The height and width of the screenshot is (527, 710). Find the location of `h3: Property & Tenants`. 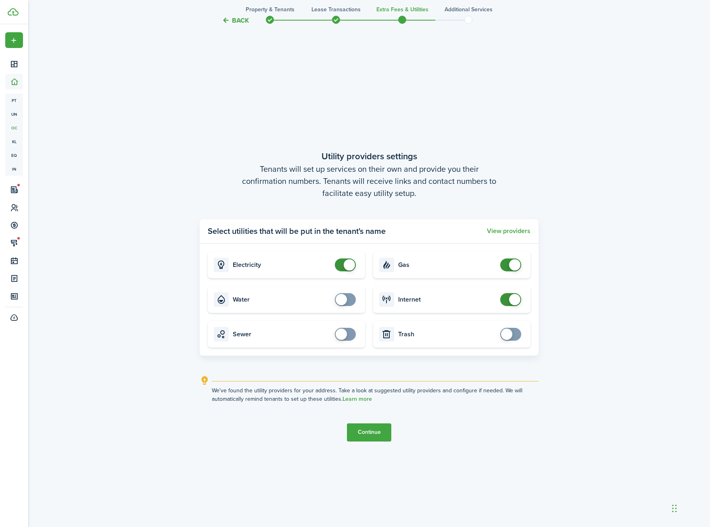

h3: Property & Tenants is located at coordinates (270, 9).